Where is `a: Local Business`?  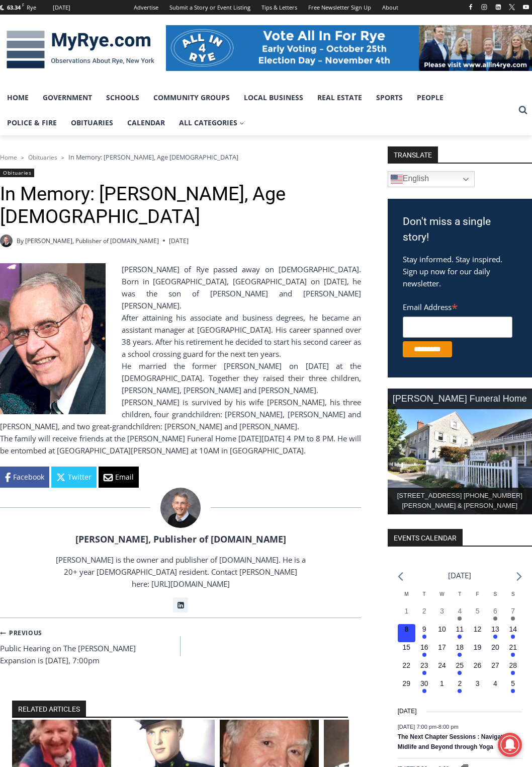
a: Local Business is located at coordinates (273, 97).